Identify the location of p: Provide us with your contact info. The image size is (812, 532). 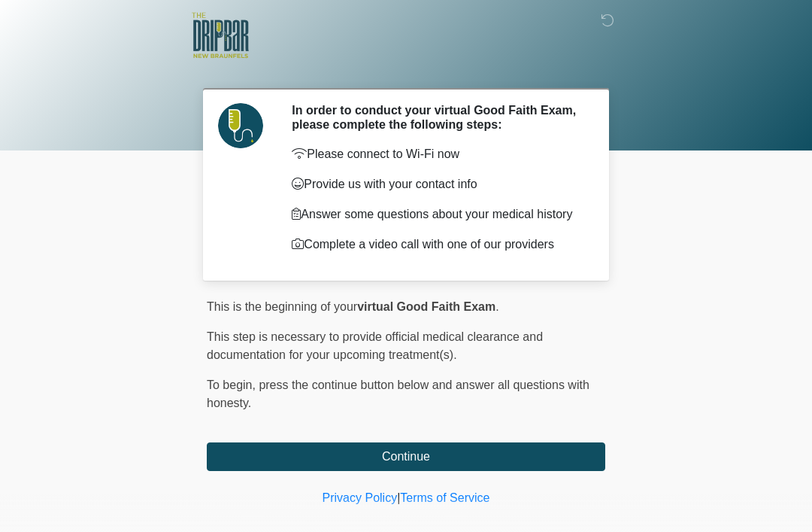
(437, 184).